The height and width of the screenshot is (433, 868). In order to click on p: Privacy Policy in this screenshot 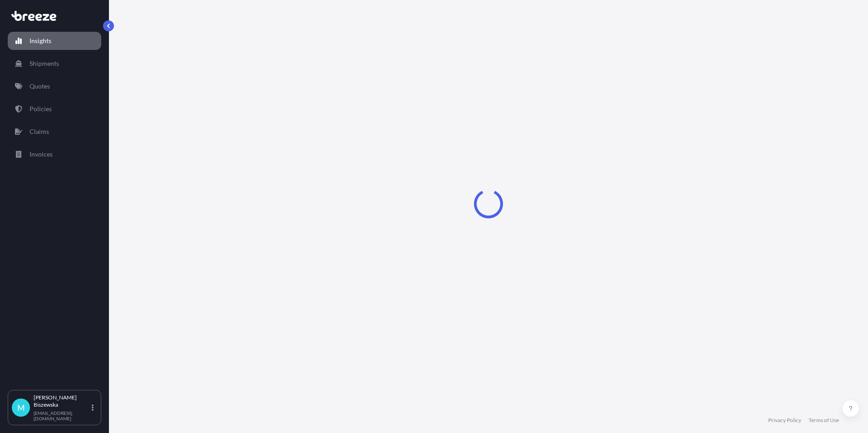, I will do `click(785, 421)`.